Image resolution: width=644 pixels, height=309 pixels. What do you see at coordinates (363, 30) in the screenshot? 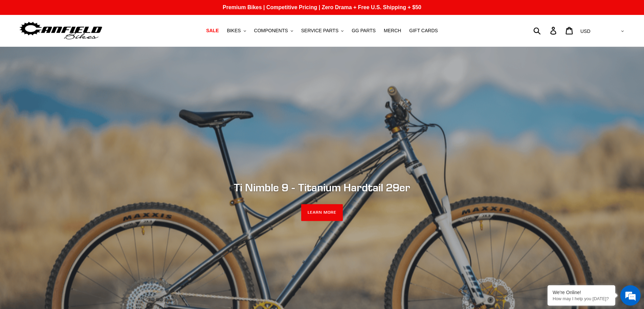
I see `a: GG PARTS` at bounding box center [363, 30].